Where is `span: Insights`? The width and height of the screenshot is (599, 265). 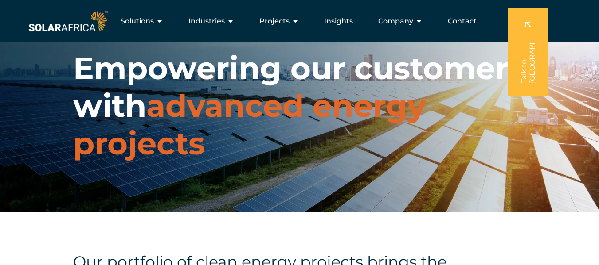 span: Insights is located at coordinates (338, 21).